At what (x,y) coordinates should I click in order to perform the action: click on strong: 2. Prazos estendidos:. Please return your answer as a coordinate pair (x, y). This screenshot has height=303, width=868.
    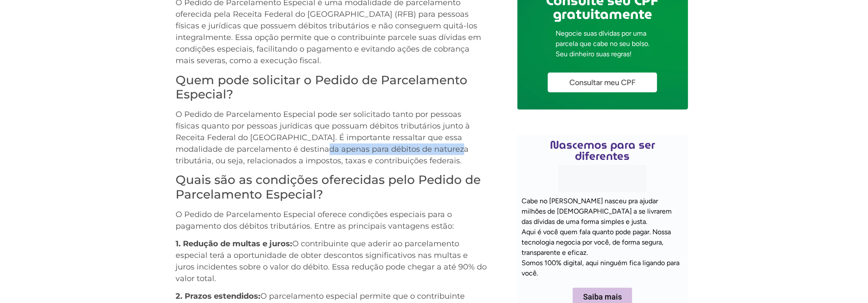
    Looking at the image, I should click on (218, 296).